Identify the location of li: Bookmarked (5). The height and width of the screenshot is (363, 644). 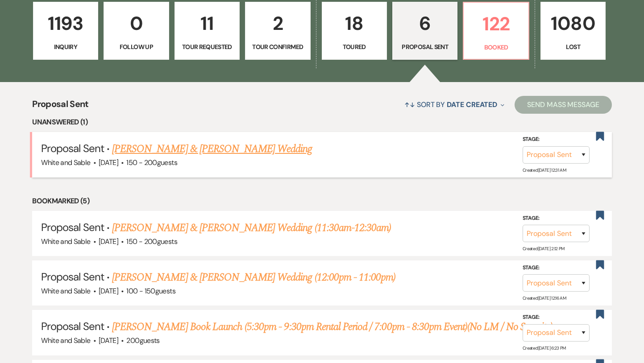
(322, 201).